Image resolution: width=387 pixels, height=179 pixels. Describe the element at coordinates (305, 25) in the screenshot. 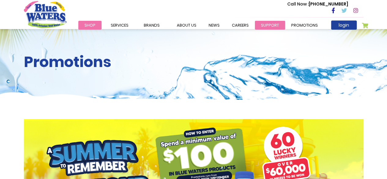

I see `a: Promotions` at that location.